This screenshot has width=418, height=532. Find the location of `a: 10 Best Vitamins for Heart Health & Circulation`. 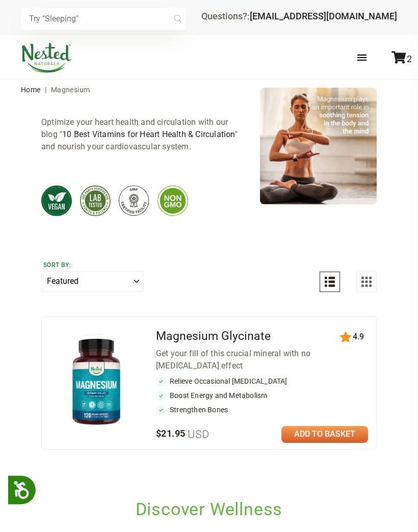

a: 10 Best Vitamins for Heart Health & Circulation is located at coordinates (148, 134).